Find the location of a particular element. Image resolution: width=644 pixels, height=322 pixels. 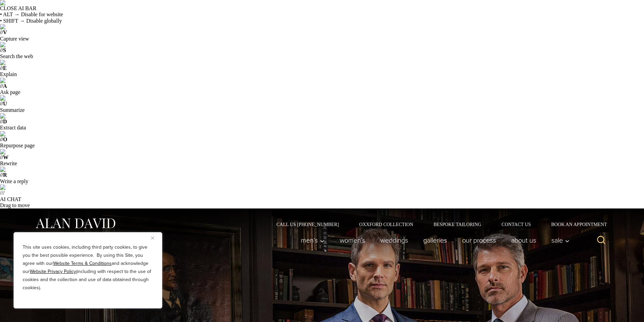

a: Bespoke Tailoring is located at coordinates (457, 224).